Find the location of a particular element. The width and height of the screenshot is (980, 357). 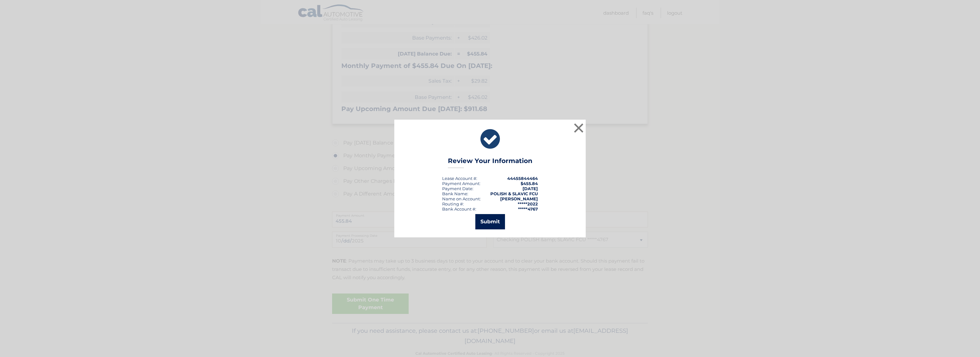

strong: 44455844464 is located at coordinates (523, 178).